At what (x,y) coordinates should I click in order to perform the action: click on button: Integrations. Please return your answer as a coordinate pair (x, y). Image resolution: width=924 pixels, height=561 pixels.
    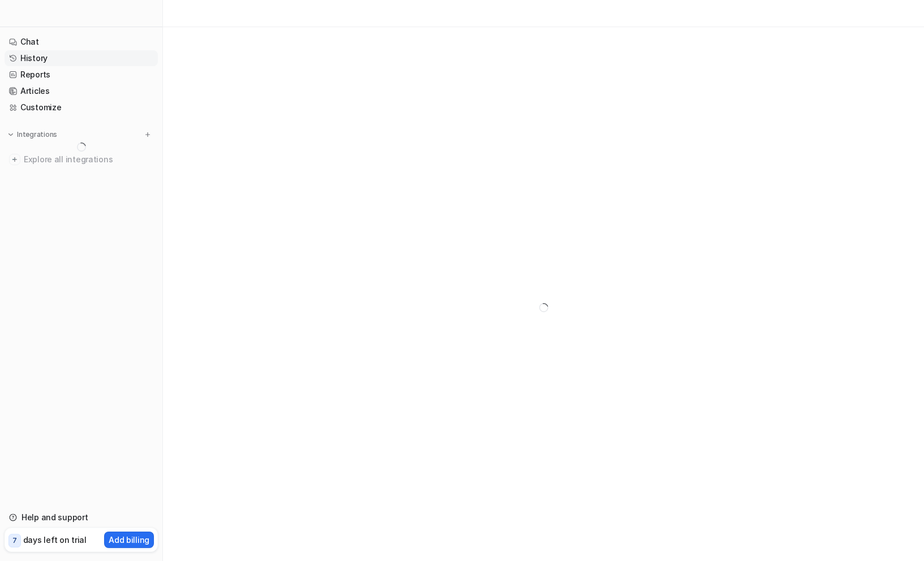
    Looking at the image, I should click on (32, 135).